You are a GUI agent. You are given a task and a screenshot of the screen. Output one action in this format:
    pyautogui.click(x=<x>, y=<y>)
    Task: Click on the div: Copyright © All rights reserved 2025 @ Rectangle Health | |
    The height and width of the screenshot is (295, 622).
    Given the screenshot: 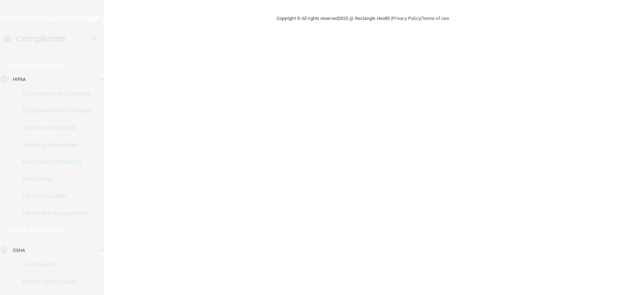 What is the action you would take?
    pyautogui.click(x=363, y=19)
    